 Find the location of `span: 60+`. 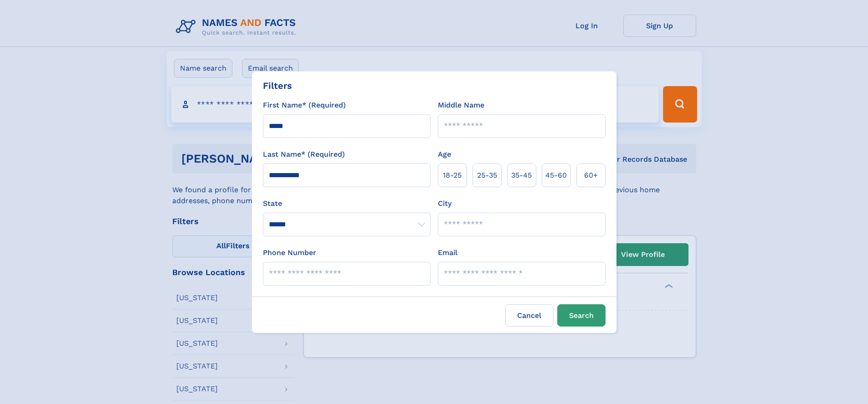

span: 60+ is located at coordinates (591, 175).